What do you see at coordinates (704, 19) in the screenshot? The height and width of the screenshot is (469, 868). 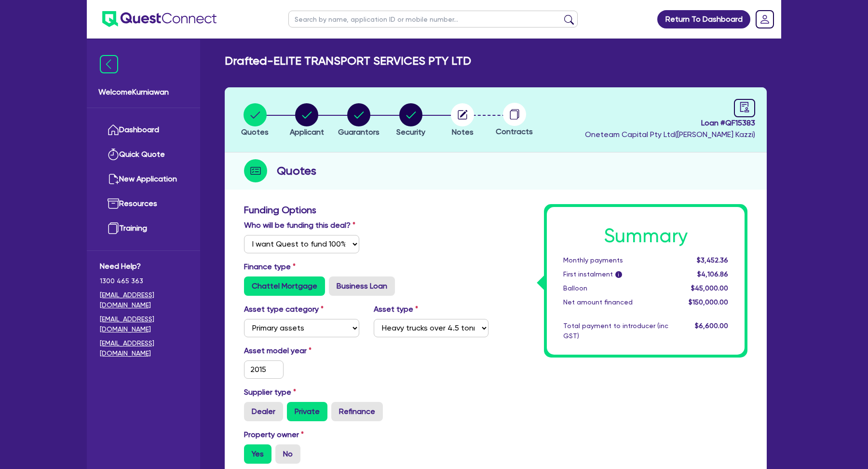 I see `a: Return To Dashboard` at bounding box center [704, 19].